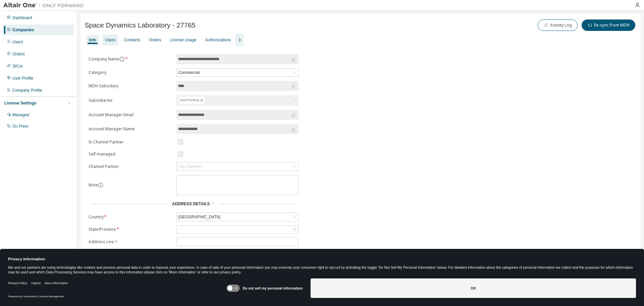  Describe the element at coordinates (93, 40) in the screenshot. I see `div: Info` at that location.